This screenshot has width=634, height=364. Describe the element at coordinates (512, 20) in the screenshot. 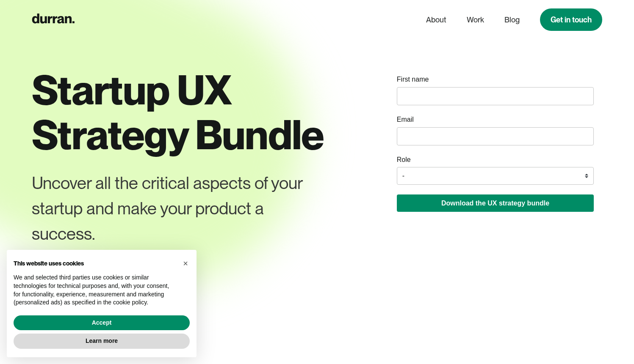

I see `a: Blog` at that location.